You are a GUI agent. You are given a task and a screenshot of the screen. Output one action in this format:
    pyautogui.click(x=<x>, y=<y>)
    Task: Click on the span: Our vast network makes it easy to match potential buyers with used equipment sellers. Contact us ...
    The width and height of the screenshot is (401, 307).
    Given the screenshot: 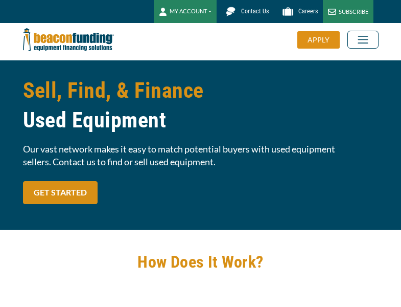 What is the action you would take?
    pyautogui.click(x=201, y=155)
    